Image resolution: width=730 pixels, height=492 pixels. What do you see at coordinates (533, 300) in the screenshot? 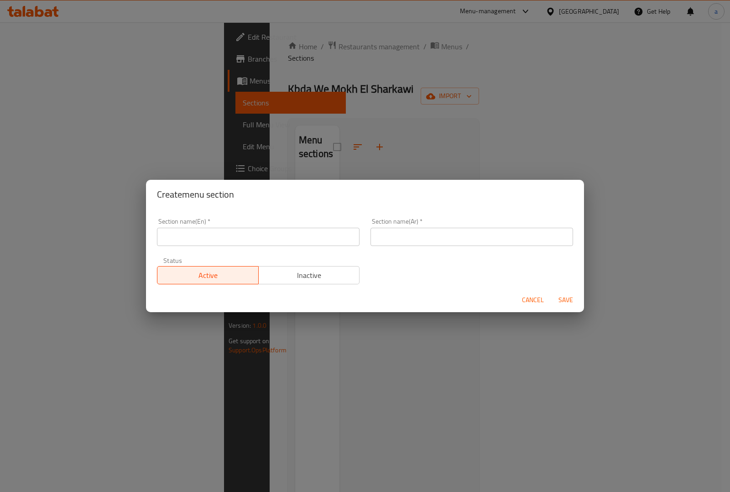
I see `span: Cancel` at bounding box center [533, 300].